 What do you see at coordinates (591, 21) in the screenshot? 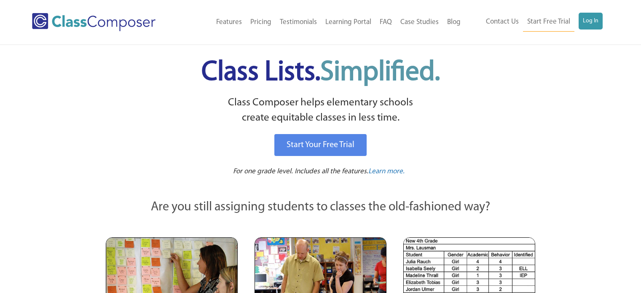
I see `a: Log In` at bounding box center [591, 21].